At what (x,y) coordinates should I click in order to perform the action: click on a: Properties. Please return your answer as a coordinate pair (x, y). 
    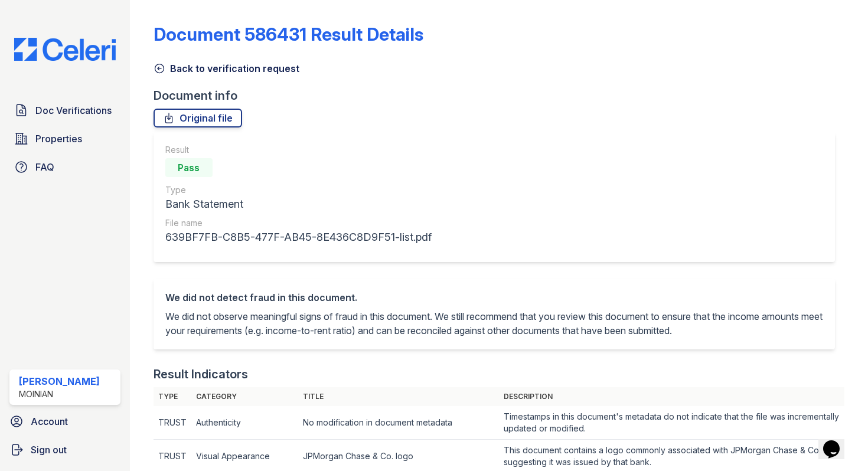
    Looking at the image, I should click on (65, 138).